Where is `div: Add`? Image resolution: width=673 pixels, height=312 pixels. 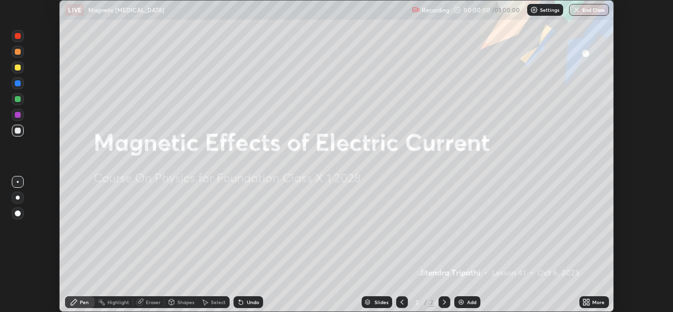
div: Add is located at coordinates (471, 302).